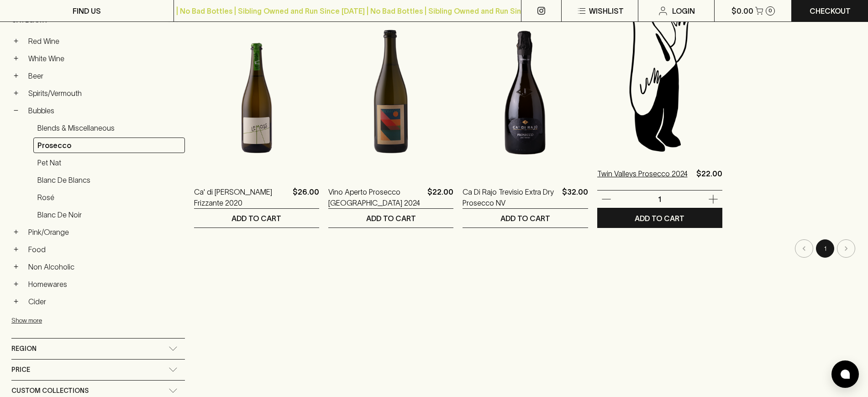 This screenshot has height=397, width=868. Describe the element at coordinates (98, 349) in the screenshot. I see `div: Region` at that location.